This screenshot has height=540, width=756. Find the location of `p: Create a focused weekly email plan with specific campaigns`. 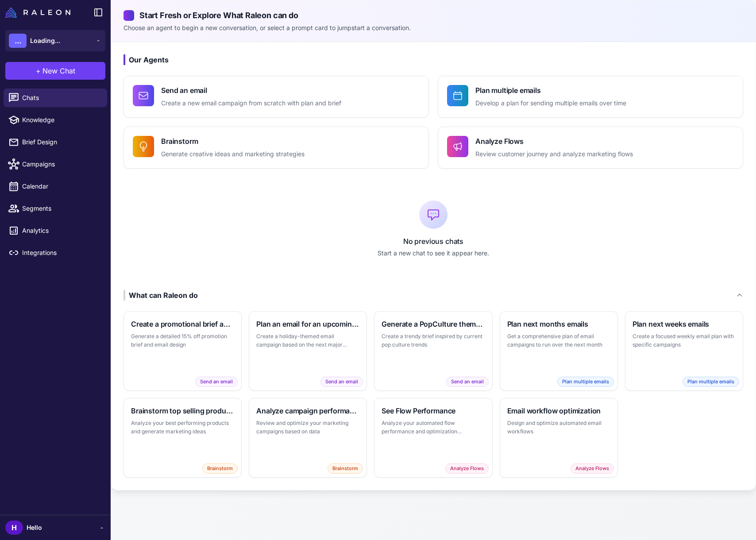

p: Create a focused weekly email plan with specific campaigns is located at coordinates (684, 340).